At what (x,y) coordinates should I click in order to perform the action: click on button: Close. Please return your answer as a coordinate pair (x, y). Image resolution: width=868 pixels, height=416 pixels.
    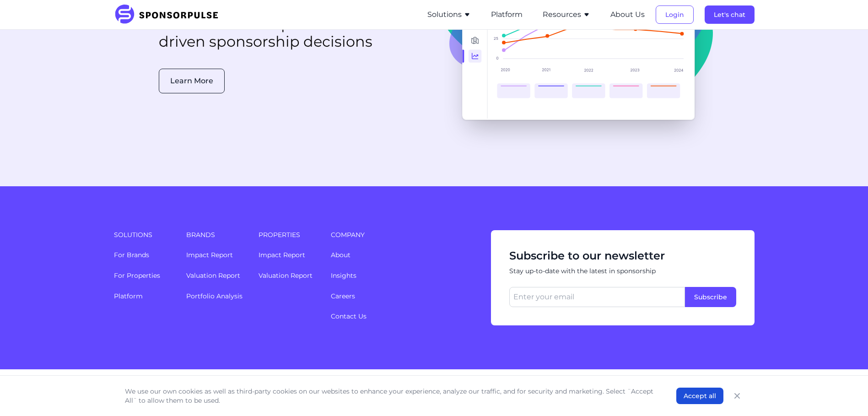
    Looking at the image, I should click on (737, 396).